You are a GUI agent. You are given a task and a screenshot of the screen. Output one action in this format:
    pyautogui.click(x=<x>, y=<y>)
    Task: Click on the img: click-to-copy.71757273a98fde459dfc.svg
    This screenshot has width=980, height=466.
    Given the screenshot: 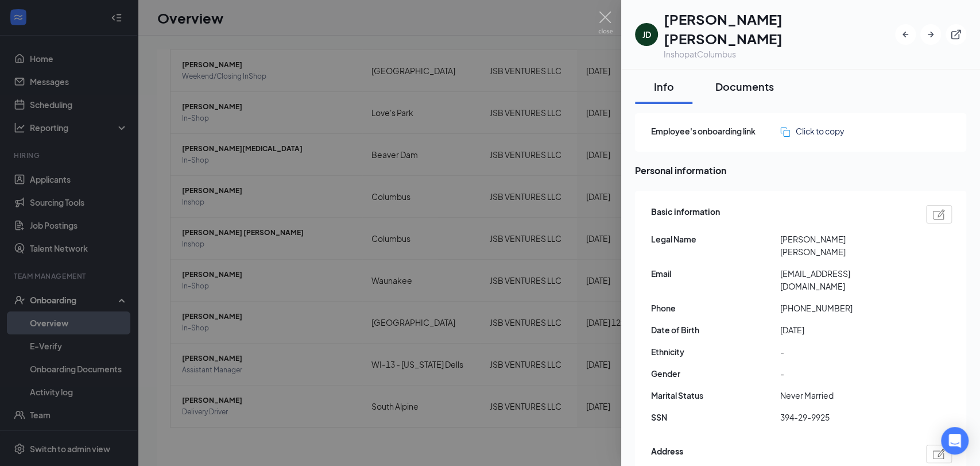 What is the action you would take?
    pyautogui.click(x=785, y=131)
    